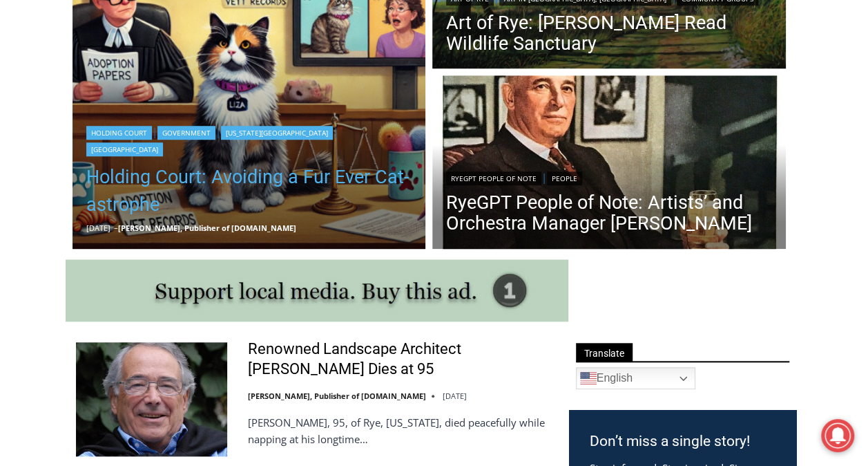 Image resolution: width=868 pixels, height=466 pixels. What do you see at coordinates (682, 441) in the screenshot?
I see `h3: Don’t miss a single story!` at bounding box center [682, 441].